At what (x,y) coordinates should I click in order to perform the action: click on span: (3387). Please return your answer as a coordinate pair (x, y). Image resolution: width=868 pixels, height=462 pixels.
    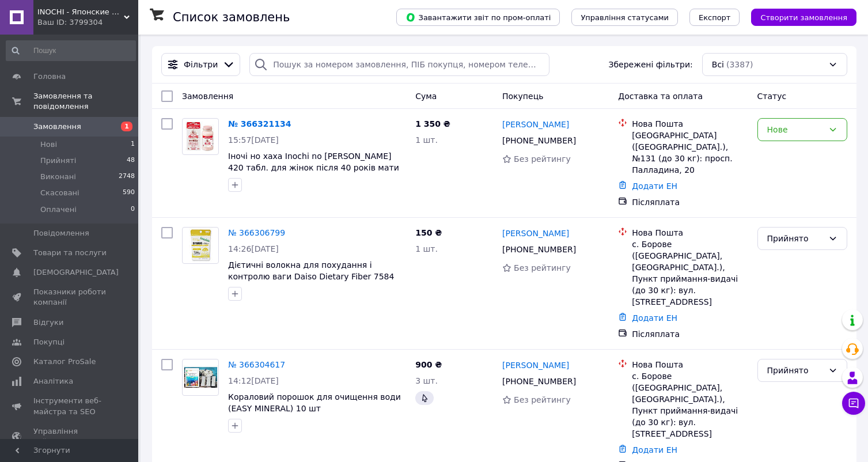
    Looking at the image, I should click on (740, 64).